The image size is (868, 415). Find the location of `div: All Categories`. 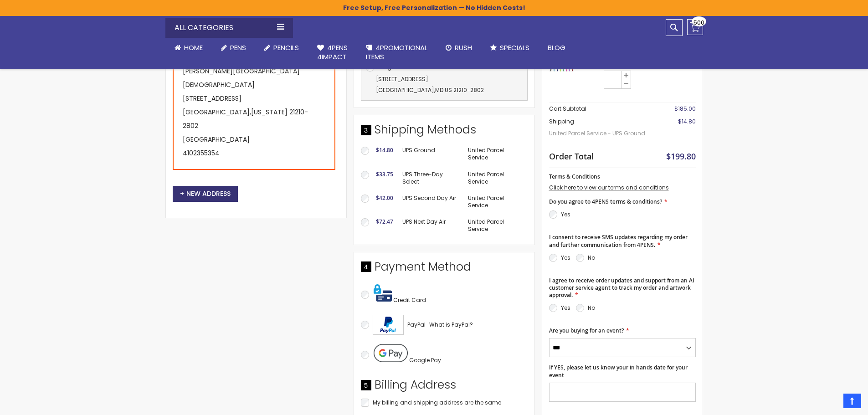

div: All Categories is located at coordinates (229, 28).